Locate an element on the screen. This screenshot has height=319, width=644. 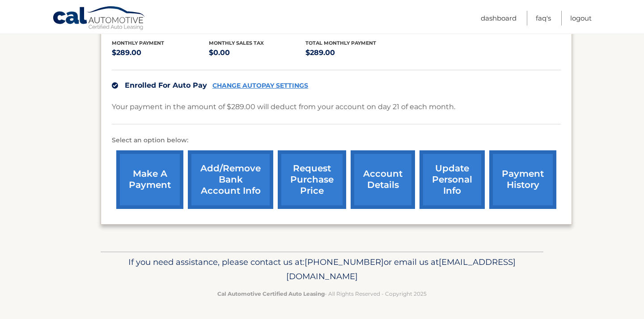
span: Monthly sales Tax is located at coordinates (236, 43).